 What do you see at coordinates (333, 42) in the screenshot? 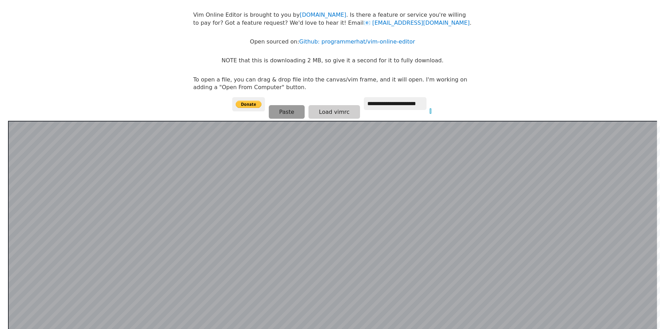
I see `p: Open sourced on:` at bounding box center [333, 42].